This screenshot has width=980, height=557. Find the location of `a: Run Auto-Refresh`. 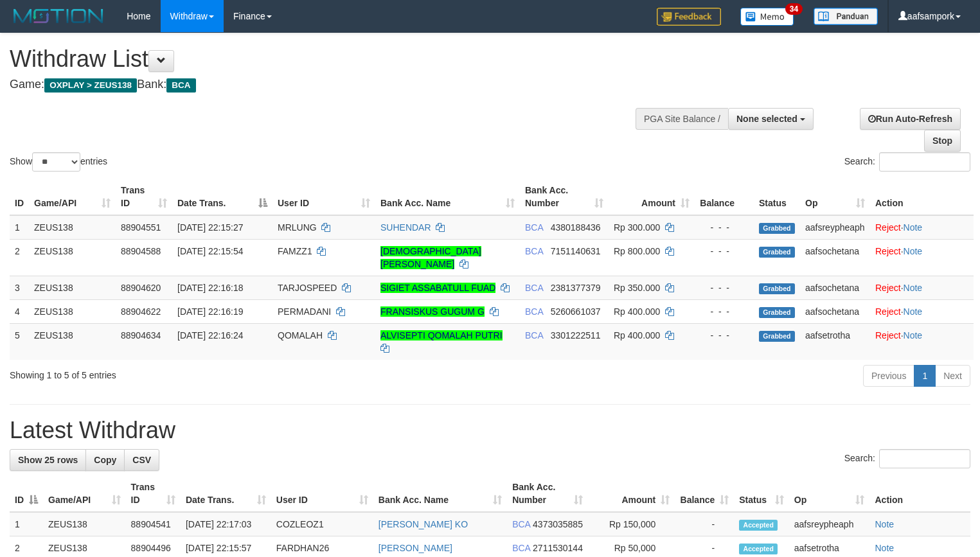

a: Run Auto-Refresh is located at coordinates (910, 119).